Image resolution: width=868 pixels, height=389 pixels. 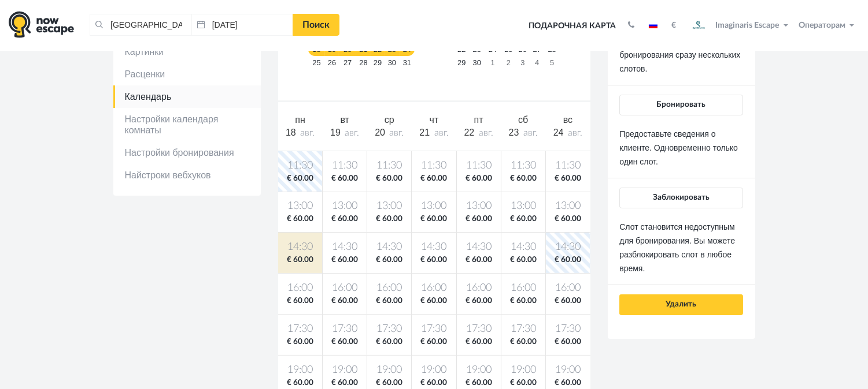 I want to click on button: Imaginaris Escape, so click(x=739, y=25).